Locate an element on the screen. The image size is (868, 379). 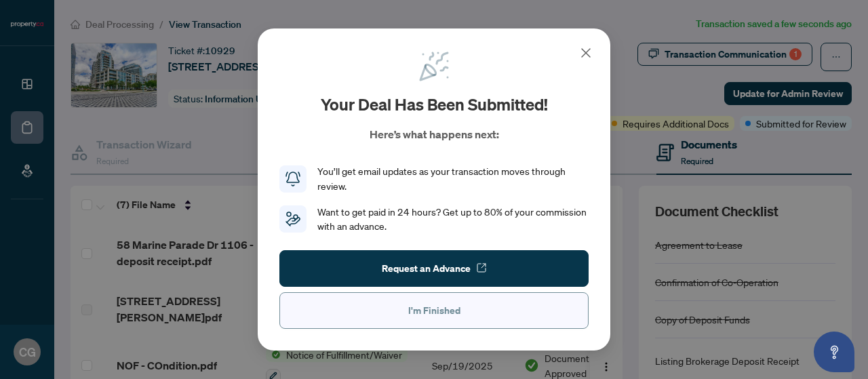
span: I'm Finished is located at coordinates (434, 311).